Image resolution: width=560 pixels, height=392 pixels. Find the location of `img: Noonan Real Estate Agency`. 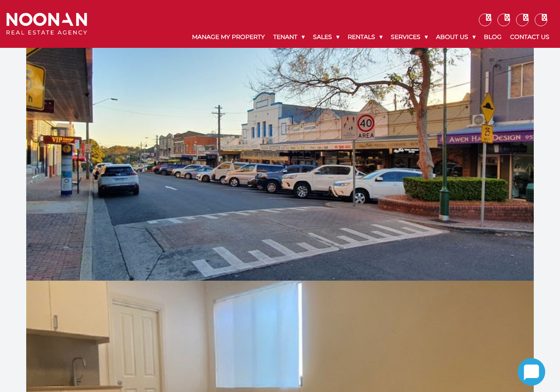

img: Noonan Real Estate Agency is located at coordinates (47, 24).